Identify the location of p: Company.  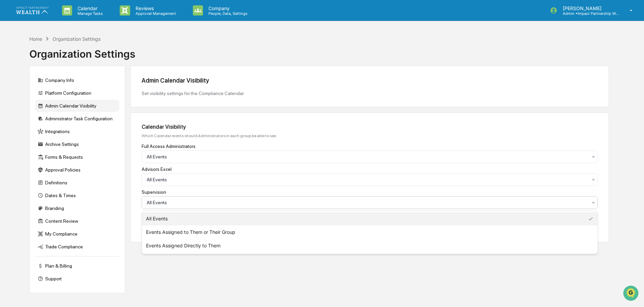
(227, 8).